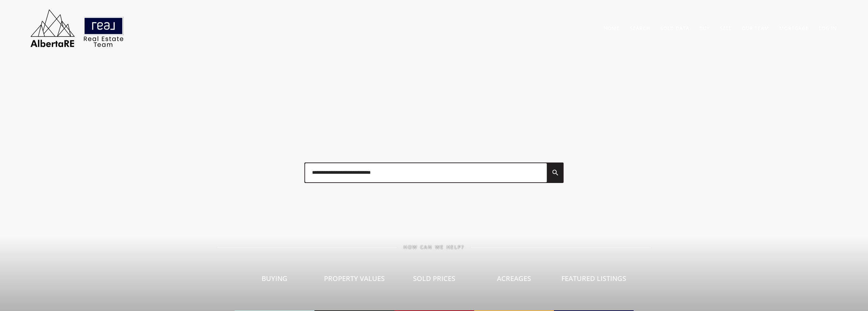  What do you see at coordinates (726, 28) in the screenshot?
I see `a: Sell` at bounding box center [726, 28].